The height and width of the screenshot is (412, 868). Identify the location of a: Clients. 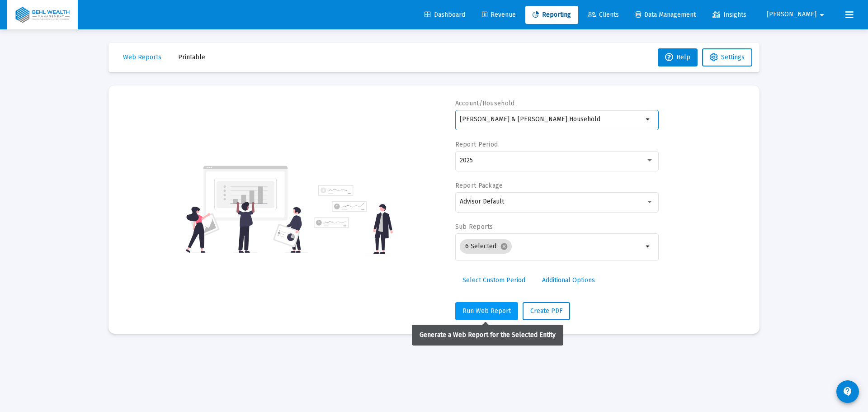
(603, 15).